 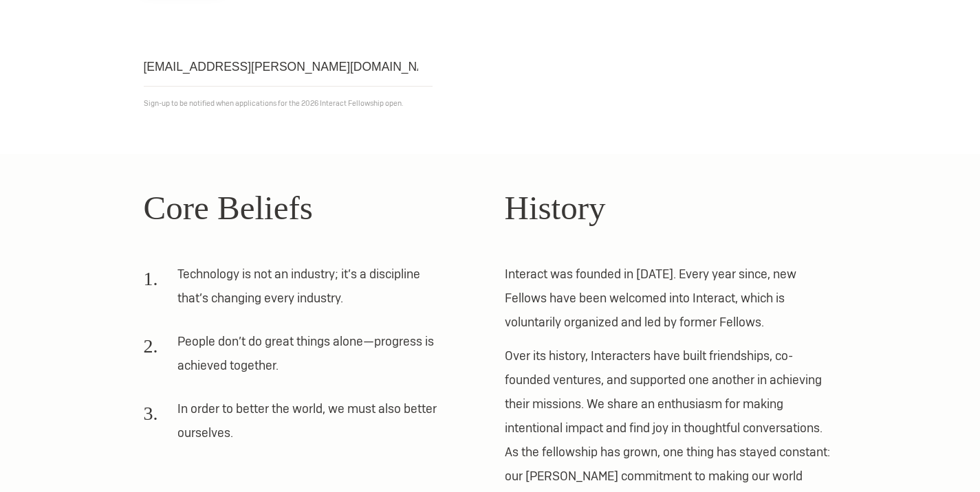 What do you see at coordinates (295, 290) in the screenshot?
I see `li: Technology is not an industry; it’s a discipline that’s changing every industry.` at bounding box center [295, 290].